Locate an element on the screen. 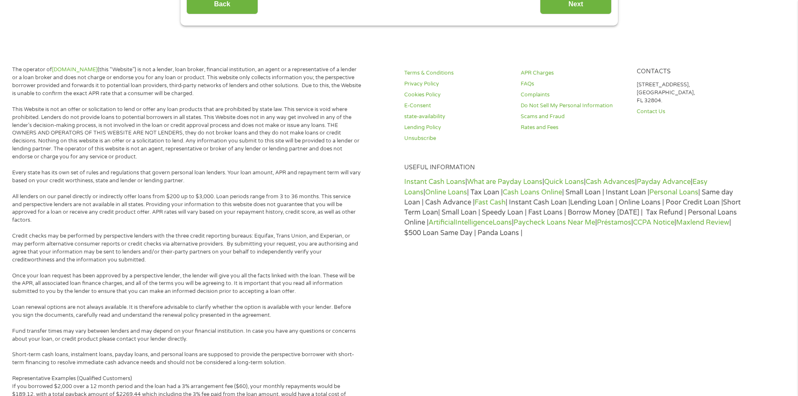 The image size is (798, 396). a: Intelligence is located at coordinates (474, 223).